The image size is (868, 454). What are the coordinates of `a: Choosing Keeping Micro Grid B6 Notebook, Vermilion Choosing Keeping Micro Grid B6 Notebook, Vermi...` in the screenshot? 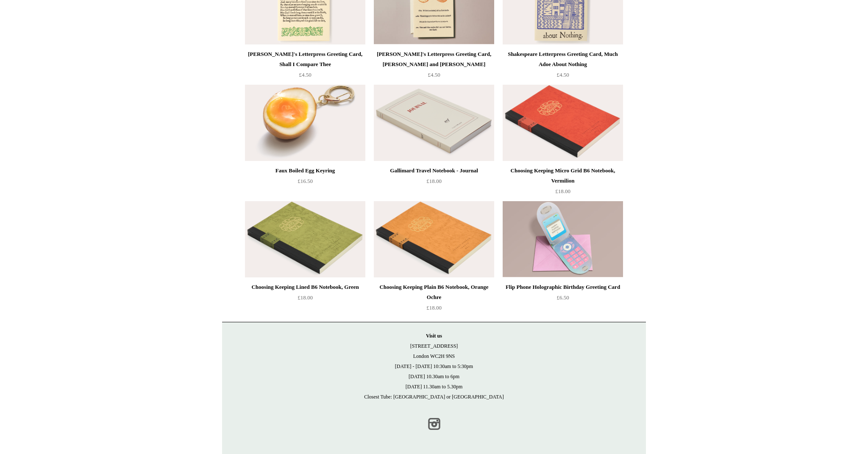 It's located at (563, 122).